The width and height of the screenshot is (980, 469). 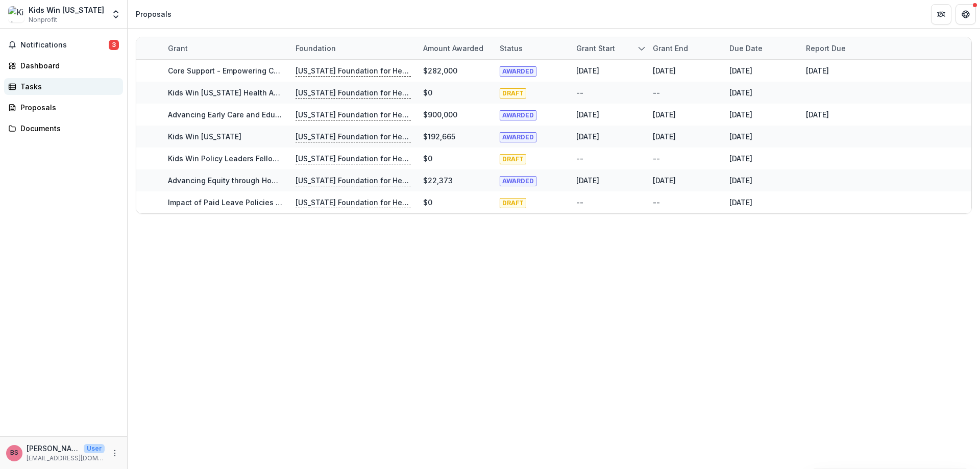 What do you see at coordinates (63, 86) in the screenshot?
I see `a: Tasks` at bounding box center [63, 86].